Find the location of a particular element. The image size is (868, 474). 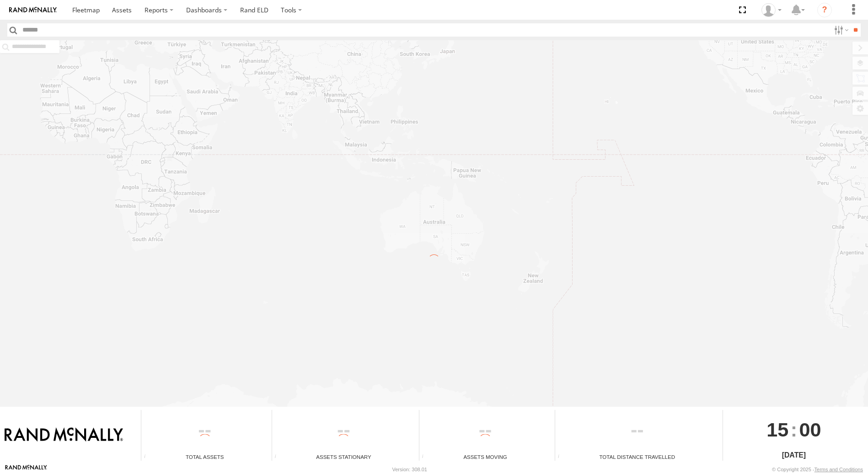

span: 15 is located at coordinates (778, 430).